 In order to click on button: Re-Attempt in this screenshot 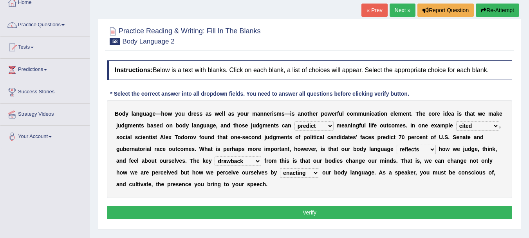, I will do `click(497, 10)`.